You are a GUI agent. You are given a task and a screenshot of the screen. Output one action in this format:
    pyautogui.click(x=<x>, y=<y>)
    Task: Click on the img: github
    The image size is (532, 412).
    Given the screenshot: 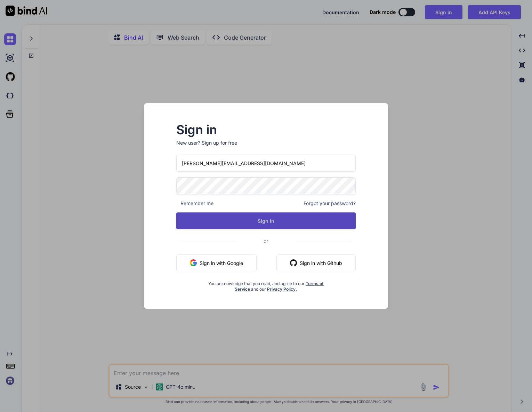 What is the action you would take?
    pyautogui.click(x=294, y=263)
    